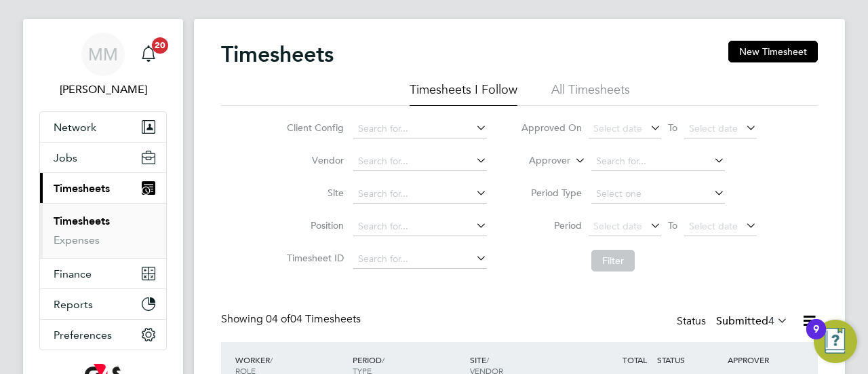  What do you see at coordinates (103, 127) in the screenshot?
I see `button: Network` at bounding box center [103, 127].